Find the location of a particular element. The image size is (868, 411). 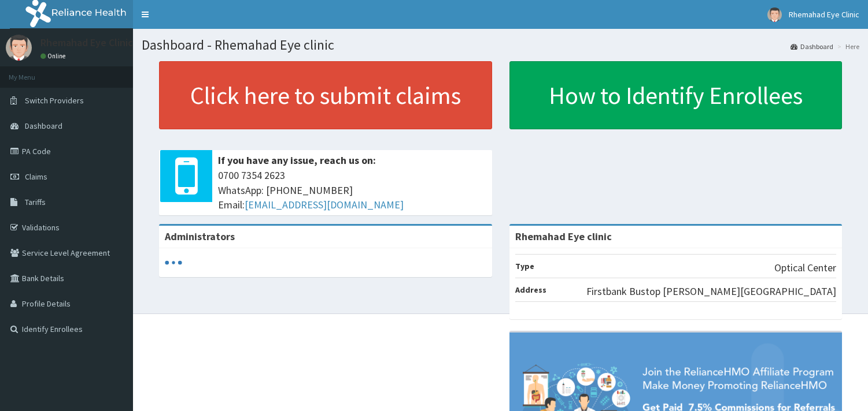

span: Claims is located at coordinates (36, 177).